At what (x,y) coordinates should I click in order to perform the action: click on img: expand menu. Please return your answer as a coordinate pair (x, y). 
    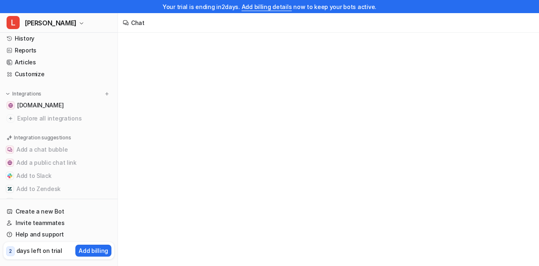
    Looking at the image, I should click on (8, 94).